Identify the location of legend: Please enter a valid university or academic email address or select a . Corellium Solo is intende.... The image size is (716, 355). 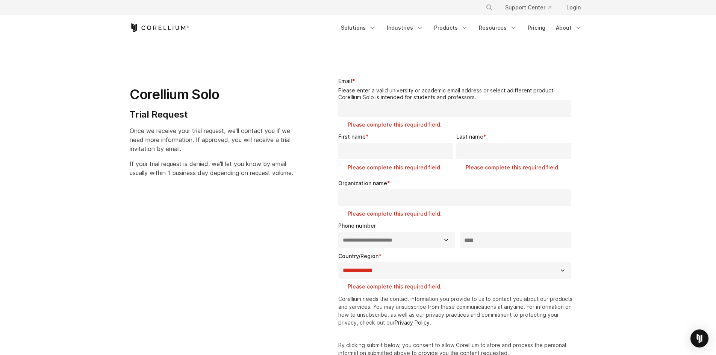
(456, 94).